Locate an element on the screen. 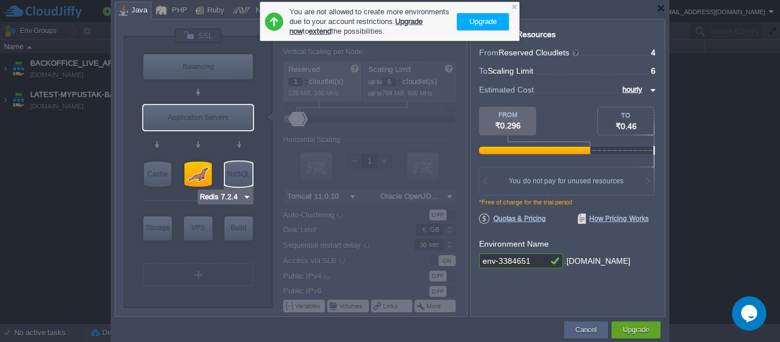 The height and width of the screenshot is (342, 780). span: 6 is located at coordinates (654, 71).